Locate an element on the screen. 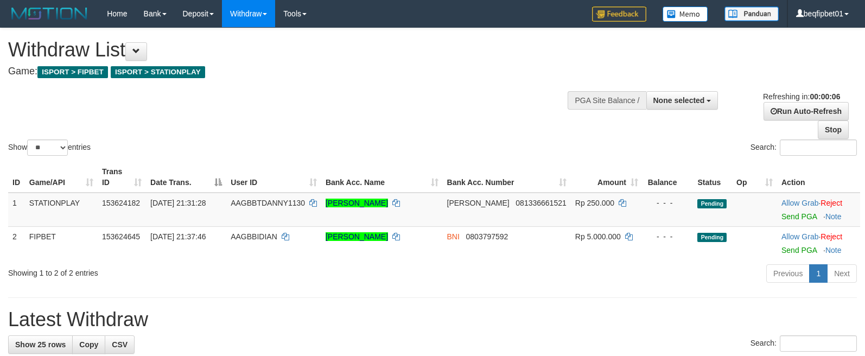 The width and height of the screenshot is (865, 356). th: User ID: activate to sort column ascending is located at coordinates (274, 177).